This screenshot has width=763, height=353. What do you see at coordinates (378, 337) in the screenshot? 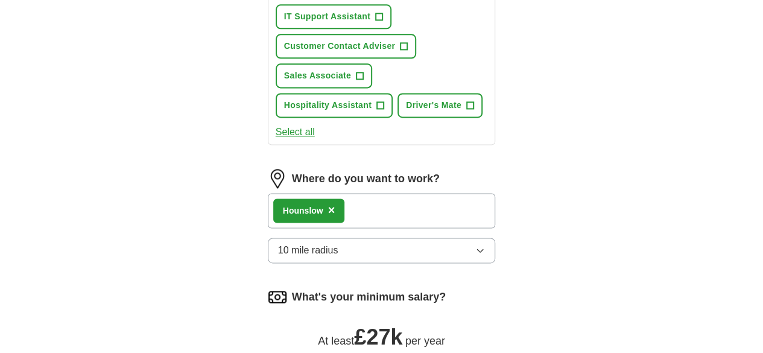
I see `span: £ 27k` at bounding box center [378, 337].